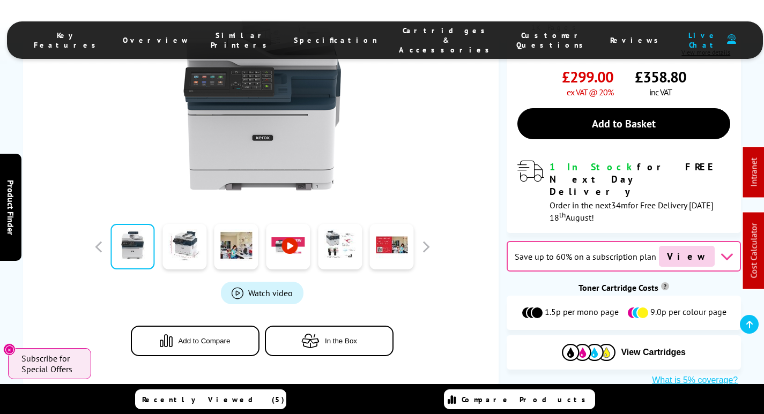 The image size is (764, 414). Describe the element at coordinates (661, 77) in the screenshot. I see `span: £358.80` at that location.